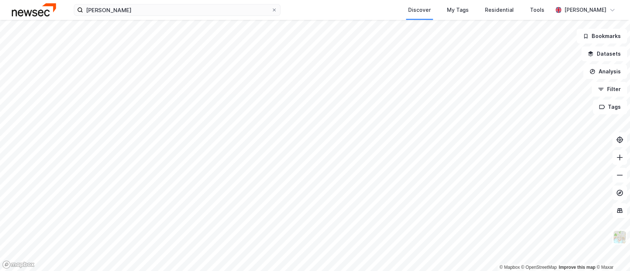 Image resolution: width=630 pixels, height=271 pixels. What do you see at coordinates (419, 10) in the screenshot?
I see `div: Discover` at bounding box center [419, 10].